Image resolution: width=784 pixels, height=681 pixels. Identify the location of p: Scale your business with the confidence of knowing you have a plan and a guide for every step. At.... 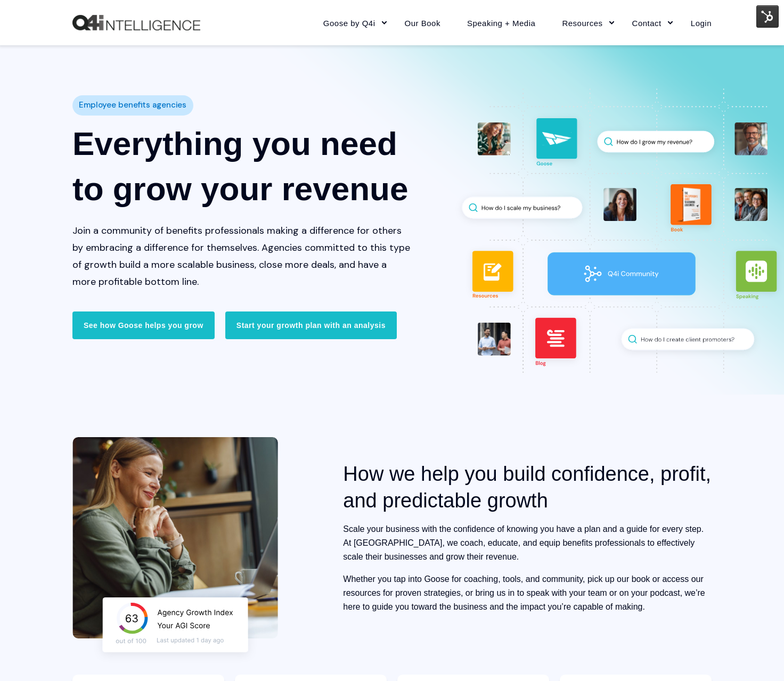
(527, 543).